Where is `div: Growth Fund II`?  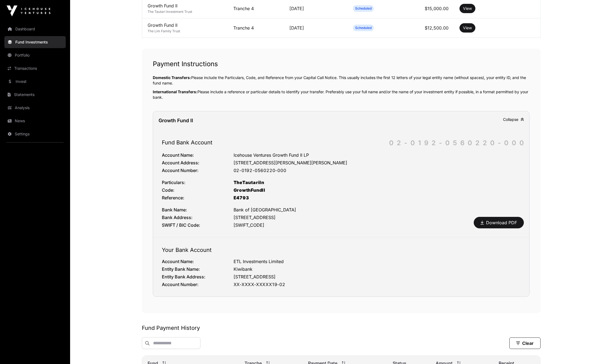
div: Growth Fund II is located at coordinates (176, 121).